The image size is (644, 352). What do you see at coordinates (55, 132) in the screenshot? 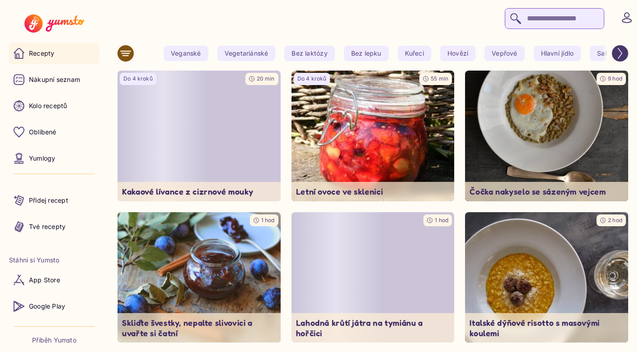
I see `a: Oblíbené` at bounding box center [55, 132].